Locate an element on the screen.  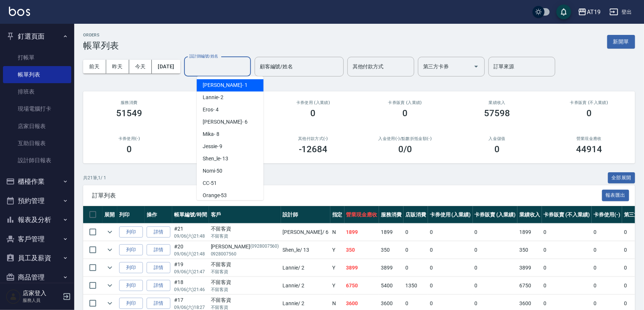
h3: 服務消費 is located at coordinates (129, 103).